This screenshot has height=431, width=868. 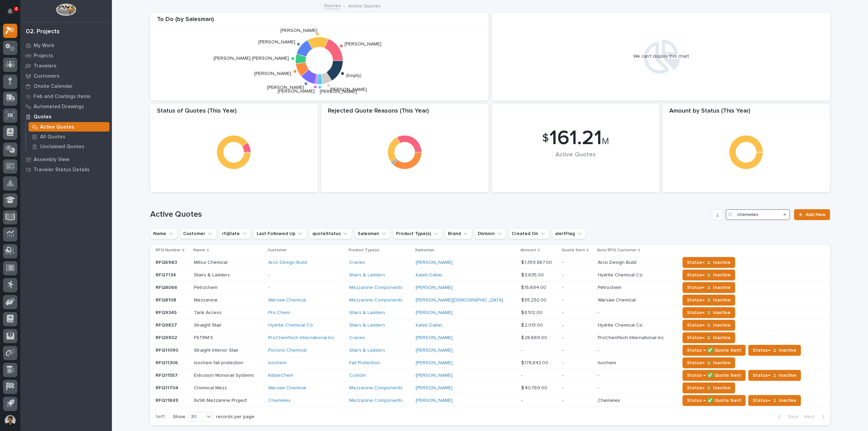 I want to click on p: RFQ Number, so click(x=168, y=251).